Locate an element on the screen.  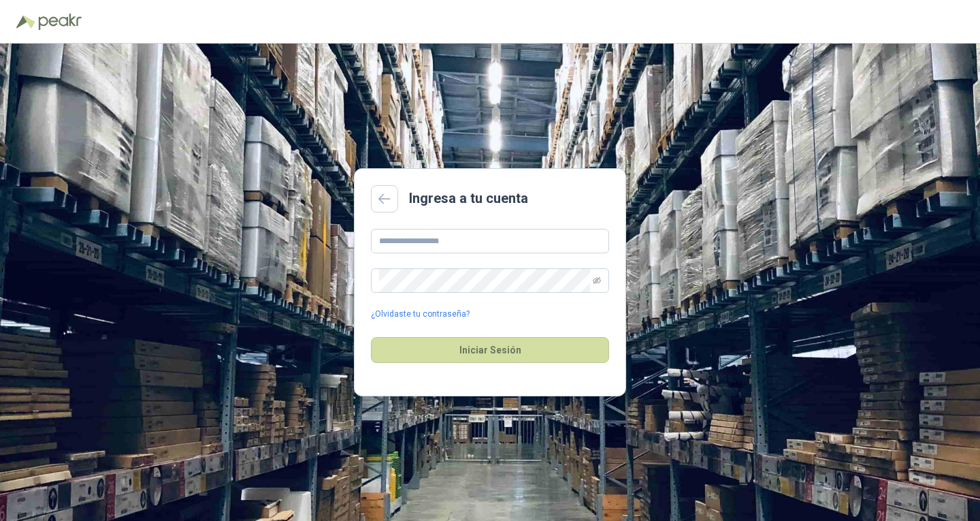
img: Logo is located at coordinates (26, 22).